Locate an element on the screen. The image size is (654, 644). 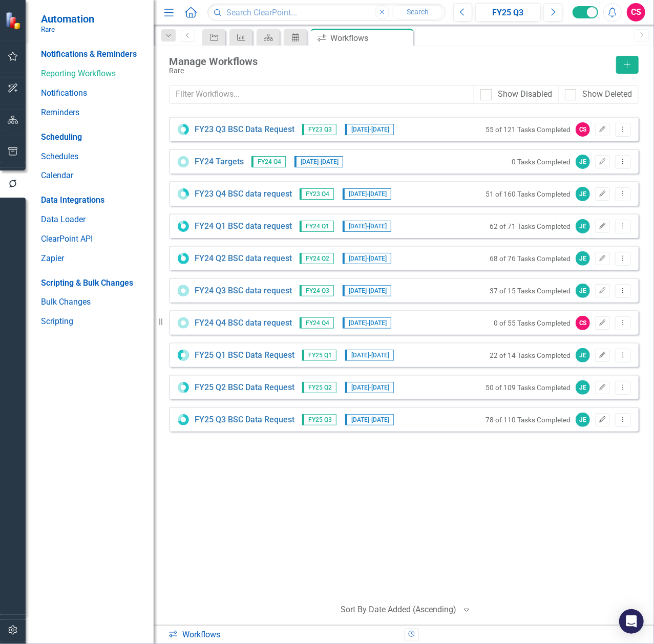
a: Bulk Changes is located at coordinates (92, 302).